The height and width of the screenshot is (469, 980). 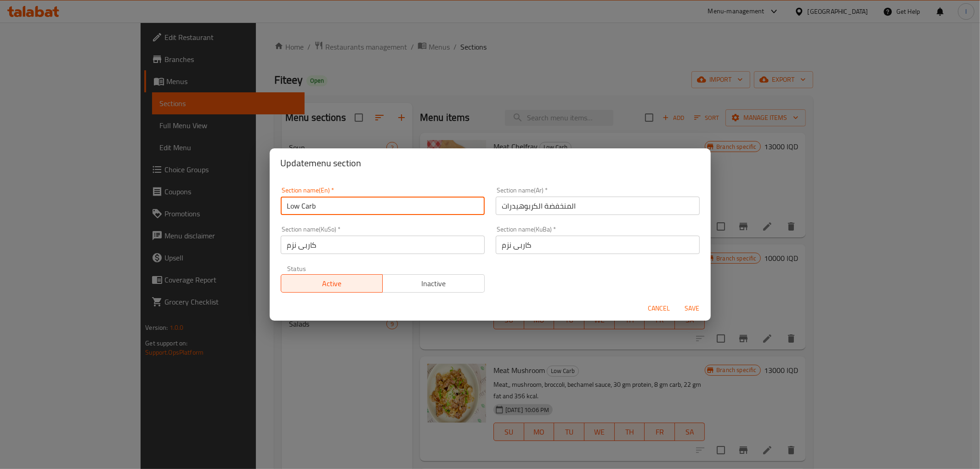 What do you see at coordinates (332, 283) in the screenshot?
I see `button: Active` at bounding box center [332, 283].